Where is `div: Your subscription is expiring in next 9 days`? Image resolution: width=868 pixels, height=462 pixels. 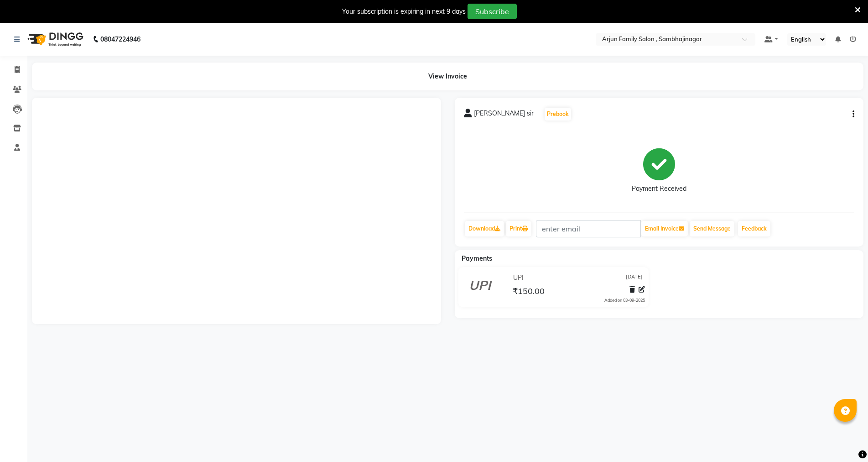 div: Your subscription is expiring in next 9 days is located at coordinates (404, 11).